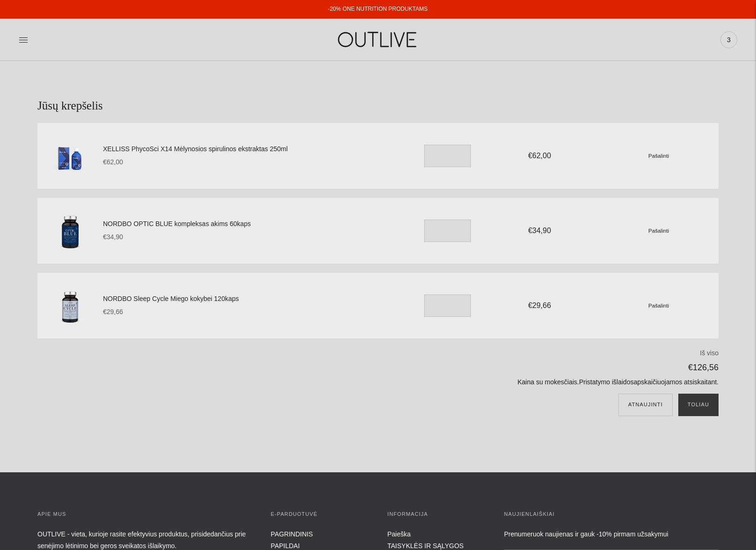 This screenshot has height=550, width=756. I want to click on img: NORDBO Sleep Cycle Miego kokybei 120kaps, so click(70, 306).